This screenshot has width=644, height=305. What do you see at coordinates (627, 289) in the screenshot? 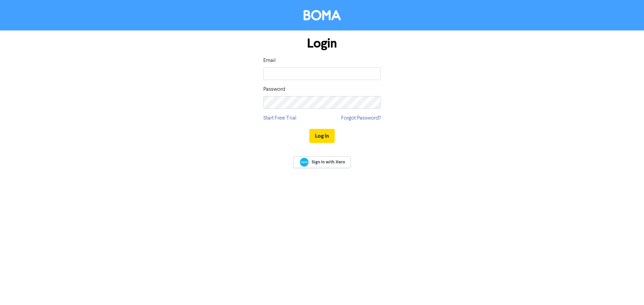
I see `div: Chat Widget` at bounding box center [627, 289].